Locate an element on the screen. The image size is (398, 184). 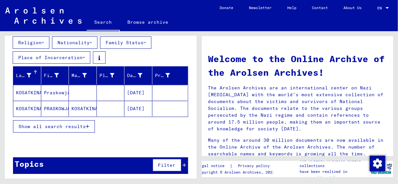
p: The Arolsen Archives online collections is located at coordinates (334, 163).